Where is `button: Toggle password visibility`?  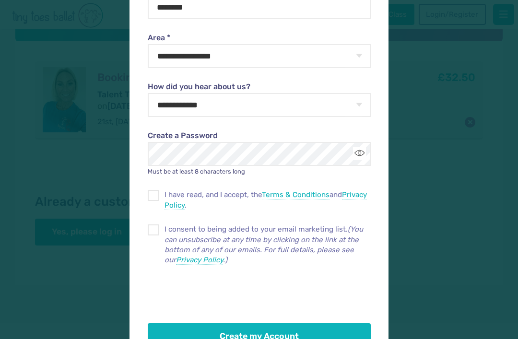
button: Toggle password visibility is located at coordinates (359, 153).